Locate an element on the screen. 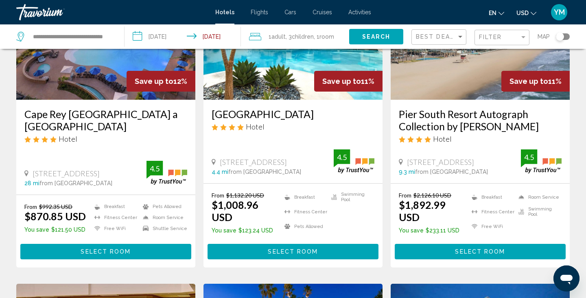 The height and width of the screenshot is (298, 586). button: Toggle map is located at coordinates (560, 37).